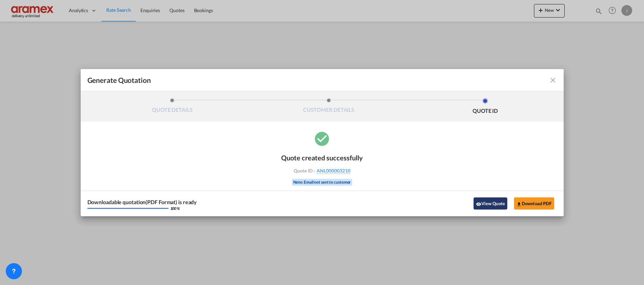 This screenshot has width=644, height=285. Describe the element at coordinates (329, 107) in the screenshot. I see `li: CUSTOMER DETAILS` at that location.